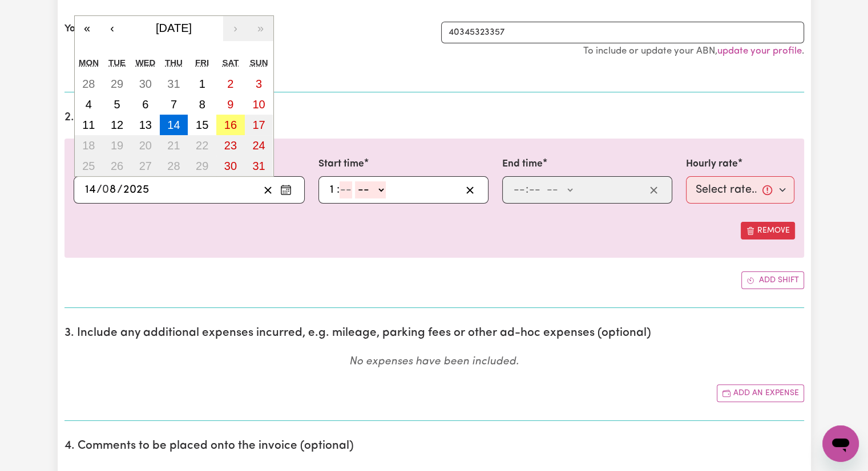 The width and height of the screenshot is (868, 471). I want to click on button: August 3, 2025, so click(259, 84).